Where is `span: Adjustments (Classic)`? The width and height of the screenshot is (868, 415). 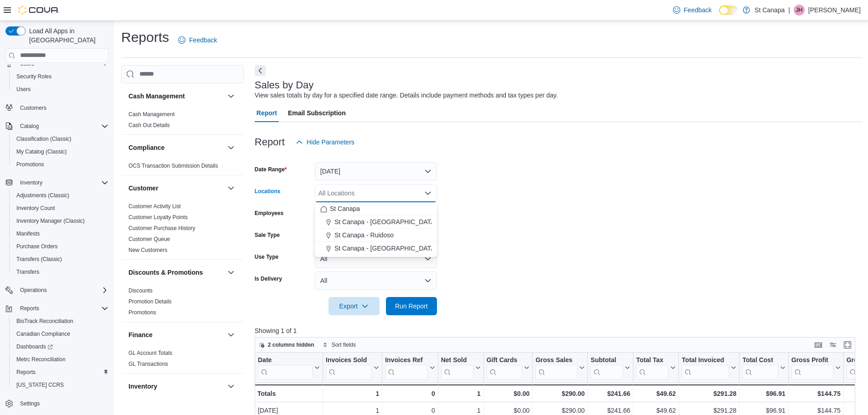
span: Adjustments (Classic) is located at coordinates (43, 196).